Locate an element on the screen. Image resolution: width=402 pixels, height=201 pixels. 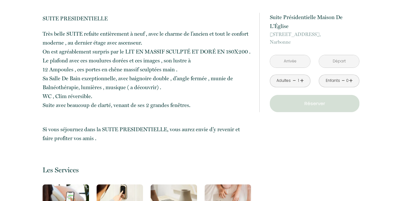
div: 0 is located at coordinates (348, 80).